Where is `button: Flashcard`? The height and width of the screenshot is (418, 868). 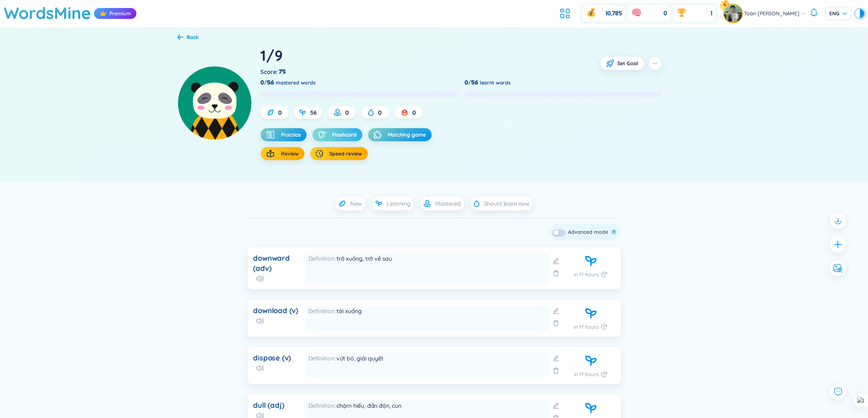 button: Flashcard is located at coordinates (337, 135).